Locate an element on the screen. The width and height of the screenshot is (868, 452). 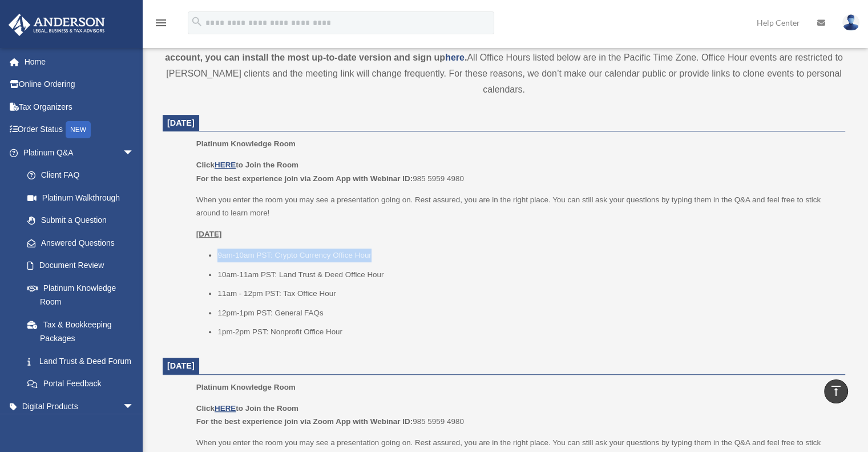
a: Online Ordering is located at coordinates (79, 85).